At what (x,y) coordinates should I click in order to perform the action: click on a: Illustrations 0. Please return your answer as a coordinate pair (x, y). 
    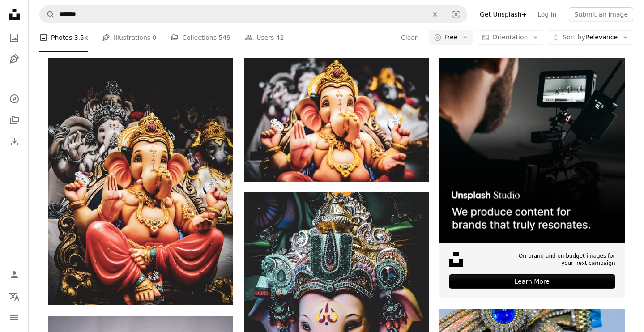
    Looking at the image, I should click on (129, 38).